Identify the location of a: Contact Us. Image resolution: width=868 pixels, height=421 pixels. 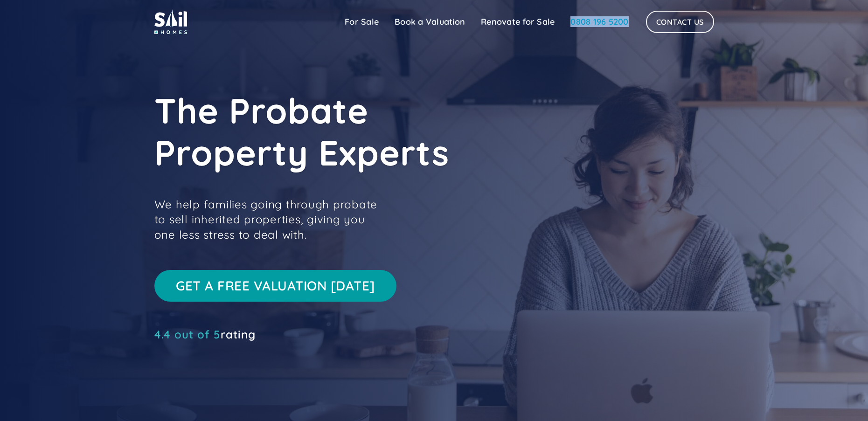
(680, 22).